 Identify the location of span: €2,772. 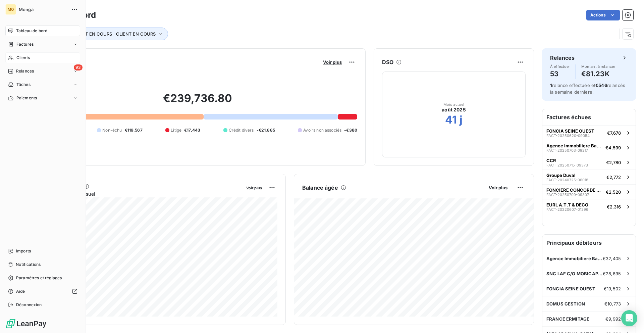
(614, 177).